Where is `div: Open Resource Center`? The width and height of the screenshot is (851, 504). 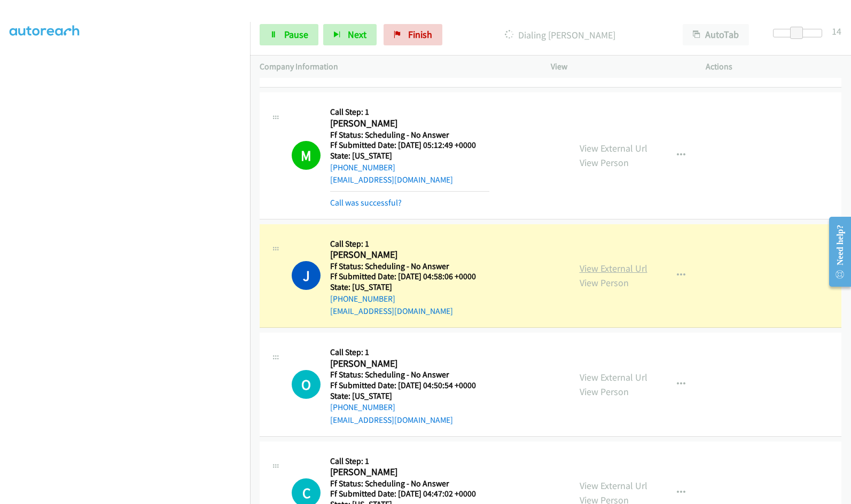
div: Open Resource Center is located at coordinates (20, 42).